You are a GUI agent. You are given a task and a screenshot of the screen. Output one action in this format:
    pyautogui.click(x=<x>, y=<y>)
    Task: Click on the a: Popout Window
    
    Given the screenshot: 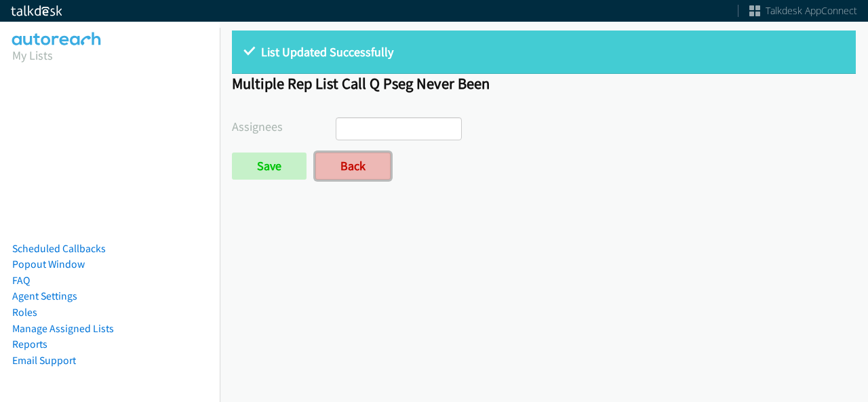 What is the action you would take?
    pyautogui.click(x=48, y=264)
    